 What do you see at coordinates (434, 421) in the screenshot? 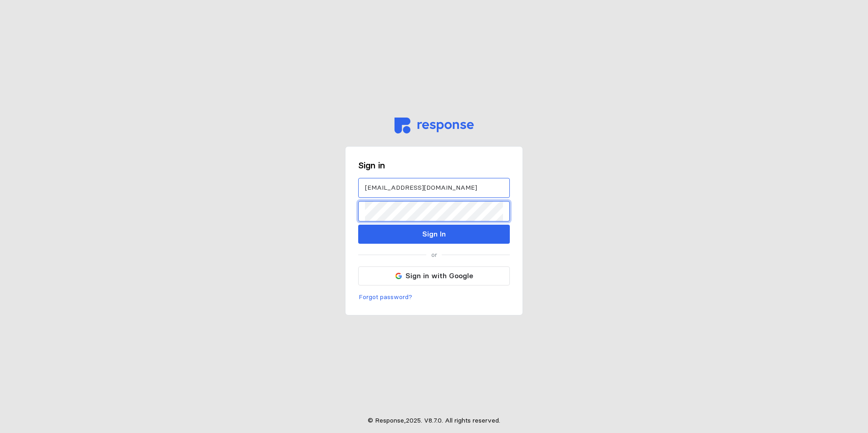
I see `p: © Response, 2025 . V 8.7.0 . All rights reserved.` at bounding box center [434, 421].